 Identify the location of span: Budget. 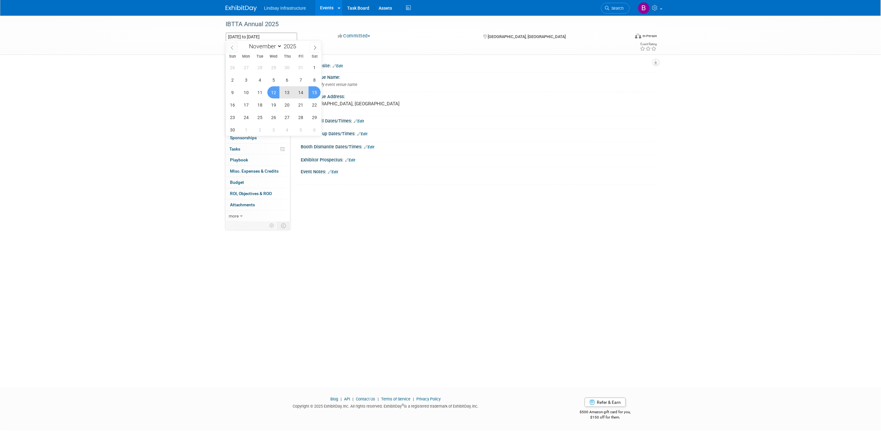
(237, 182).